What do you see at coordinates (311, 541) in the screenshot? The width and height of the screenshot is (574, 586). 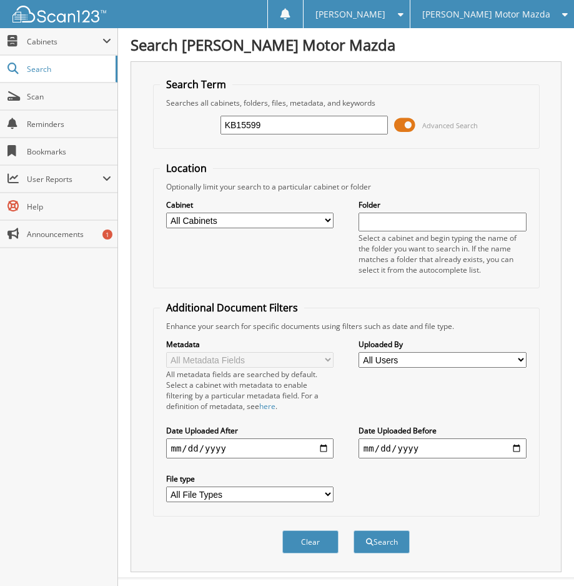 I see `button: Clear` at bounding box center [311, 541].